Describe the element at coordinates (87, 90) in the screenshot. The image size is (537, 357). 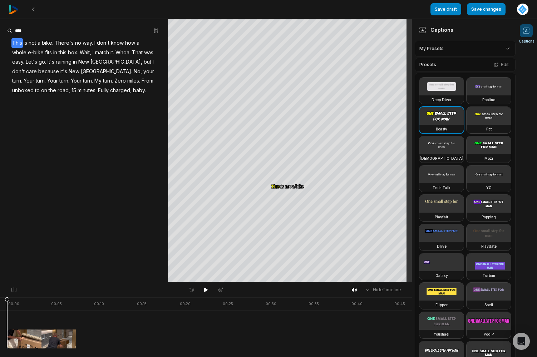
I see `span: minutes.` at that location.